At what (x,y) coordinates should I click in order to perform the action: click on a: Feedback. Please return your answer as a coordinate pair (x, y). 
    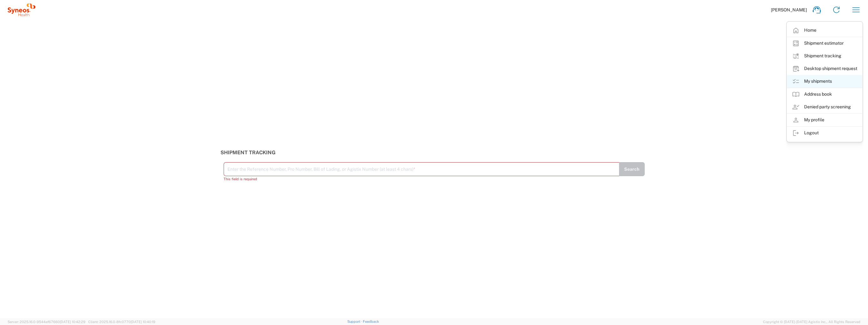
    Looking at the image, I should click on (371, 321).